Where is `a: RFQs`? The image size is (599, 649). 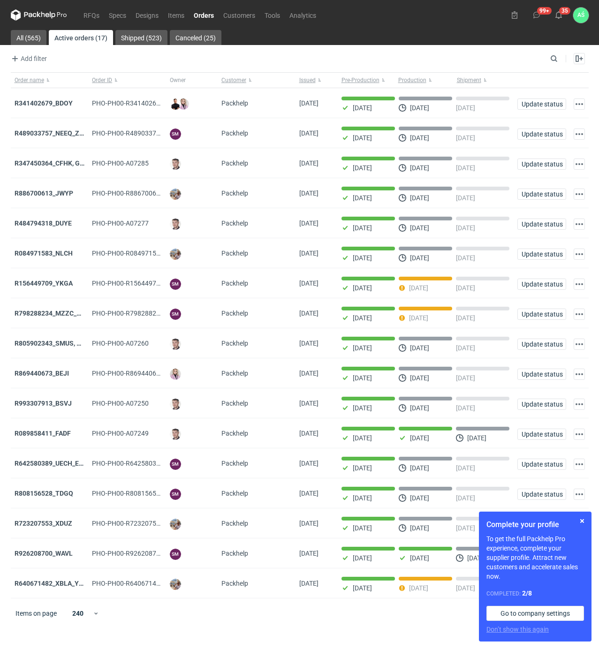
a: RFQs is located at coordinates (91, 15).